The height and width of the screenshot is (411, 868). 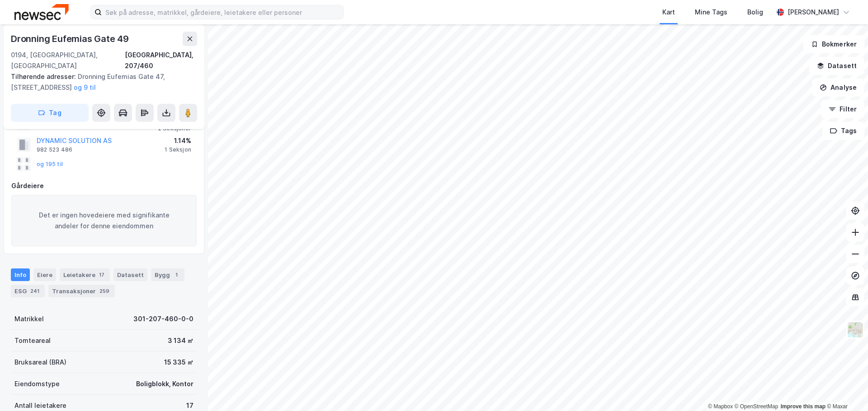 I want to click on button: Bokmerker, so click(x=833, y=44).